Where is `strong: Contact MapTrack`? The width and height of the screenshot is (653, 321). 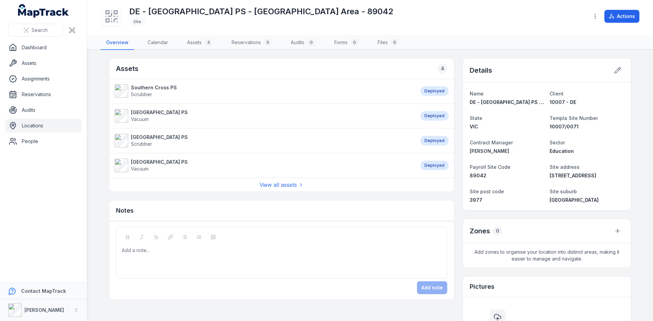
strong: Contact MapTrack is located at coordinates (44, 291).